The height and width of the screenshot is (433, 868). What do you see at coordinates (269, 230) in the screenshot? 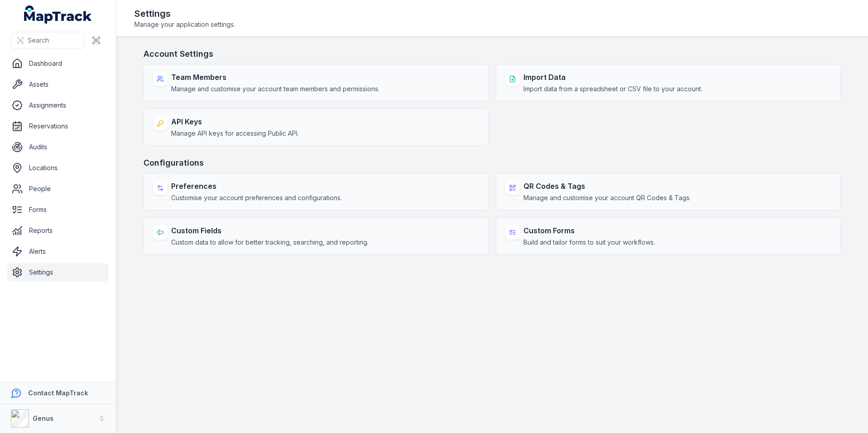
I see `strong: Custom Fields` at bounding box center [269, 230].